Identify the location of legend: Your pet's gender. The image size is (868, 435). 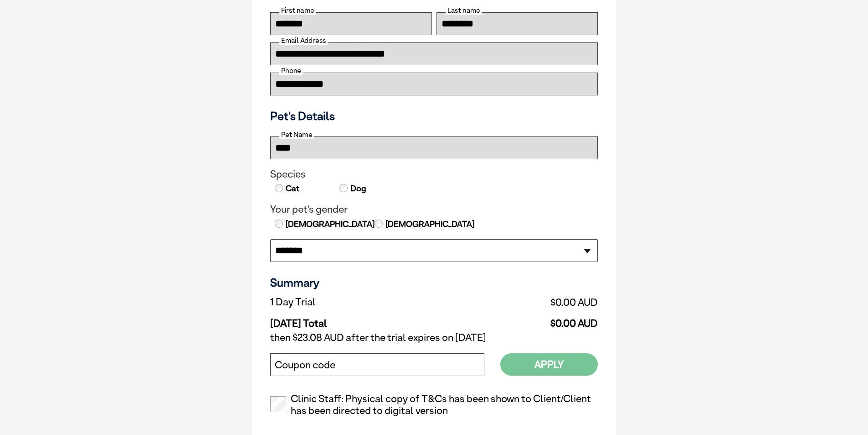
(434, 209).